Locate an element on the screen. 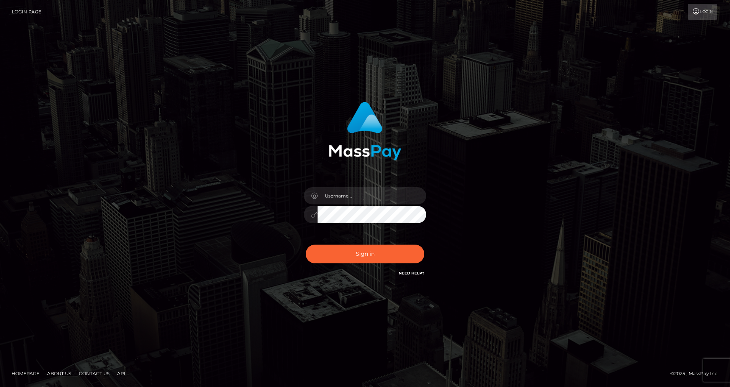  input: Username... is located at coordinates (372, 196).